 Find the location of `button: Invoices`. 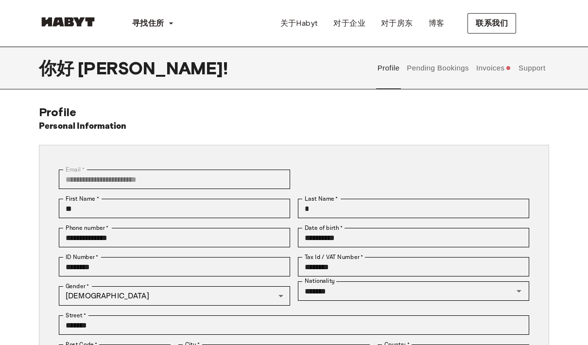

button: Invoices is located at coordinates (493, 68).